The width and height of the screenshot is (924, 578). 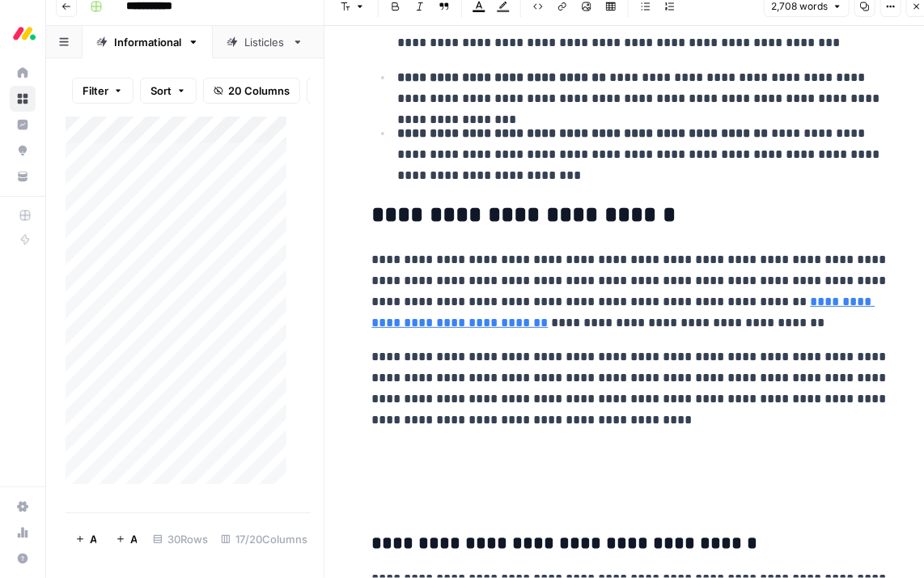 What do you see at coordinates (126, 539) in the screenshot?
I see `button: Add 10 Rows` at bounding box center [126, 539].